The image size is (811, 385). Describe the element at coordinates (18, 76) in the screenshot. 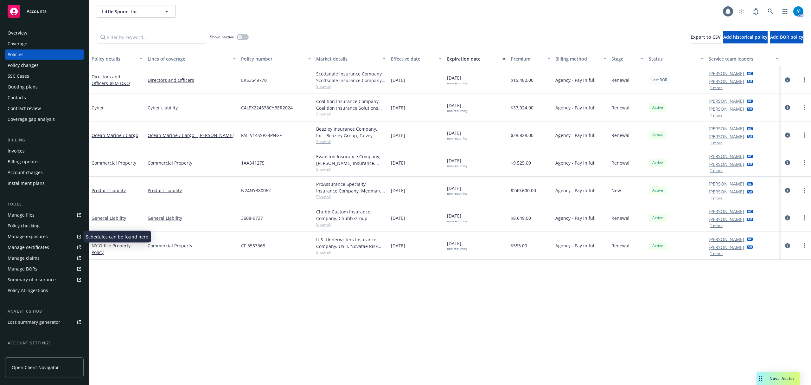

I see `div: SSC Cases` at that location.